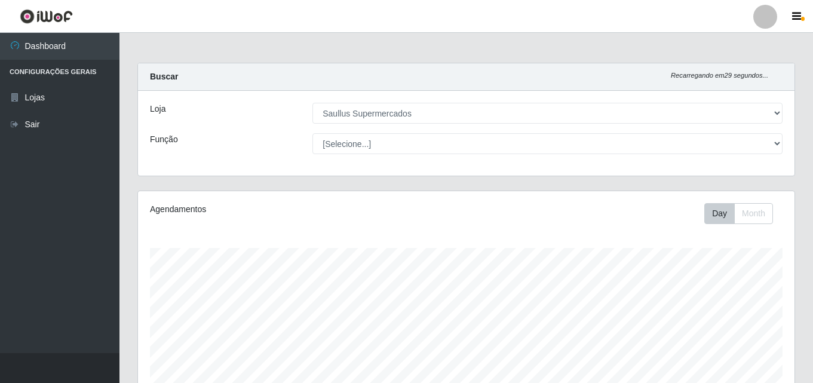 The image size is (813, 383). What do you see at coordinates (164, 139) in the screenshot?
I see `label: Função` at bounding box center [164, 139].